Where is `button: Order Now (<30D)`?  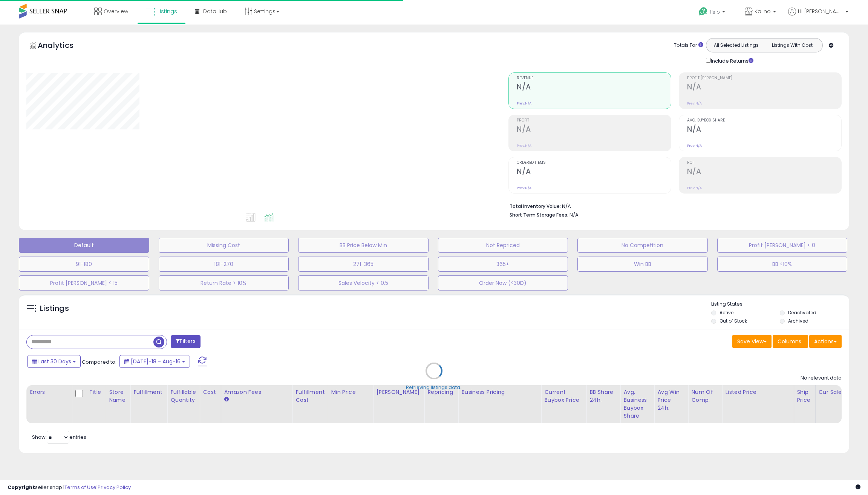 button: Order Now (<30D) is located at coordinates (504, 283).